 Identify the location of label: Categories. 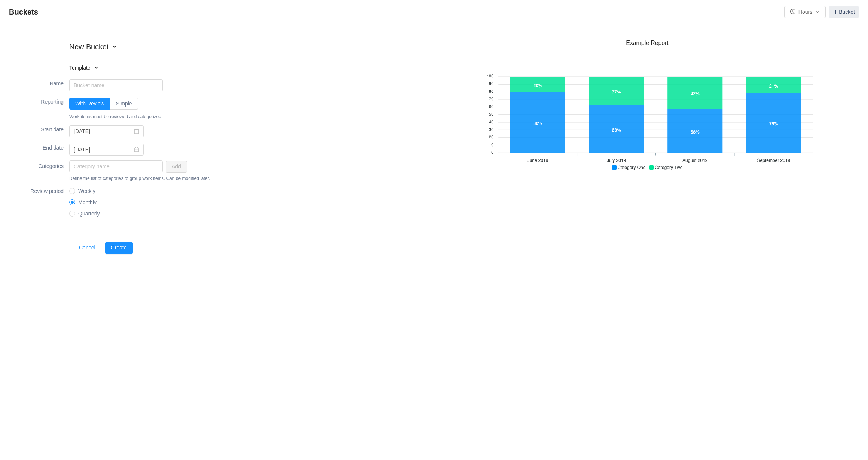
(39, 165).